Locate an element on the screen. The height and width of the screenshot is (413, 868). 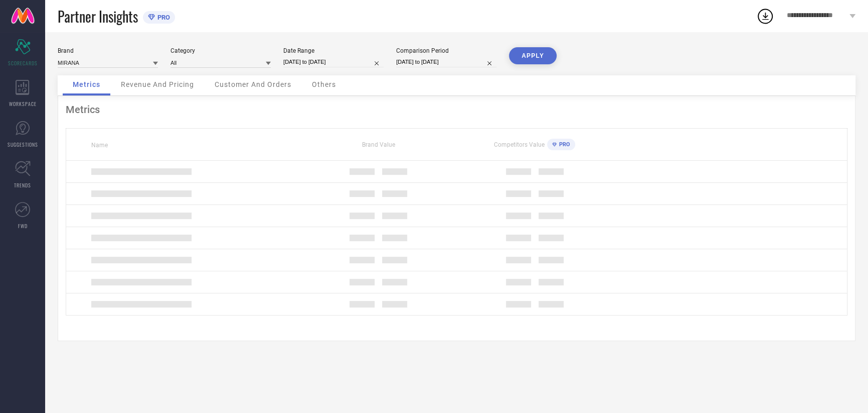
span: Others is located at coordinates (324, 84).